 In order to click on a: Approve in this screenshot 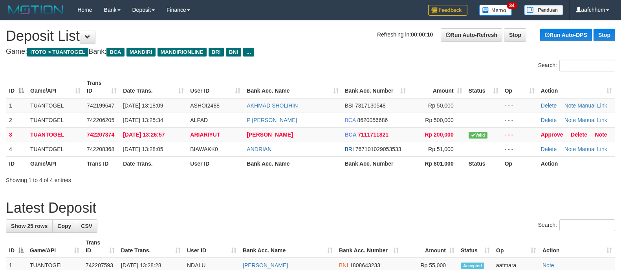, I will do `click(552, 135)`.